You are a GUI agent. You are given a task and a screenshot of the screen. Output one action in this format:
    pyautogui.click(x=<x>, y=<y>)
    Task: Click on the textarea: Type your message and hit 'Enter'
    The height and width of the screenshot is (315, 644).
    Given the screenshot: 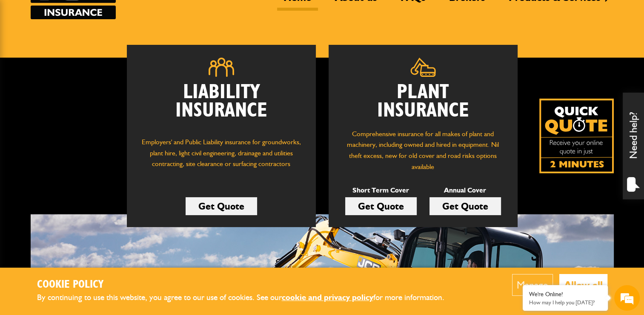 What is the action you would take?
    pyautogui.click(x=83, y=198)
    